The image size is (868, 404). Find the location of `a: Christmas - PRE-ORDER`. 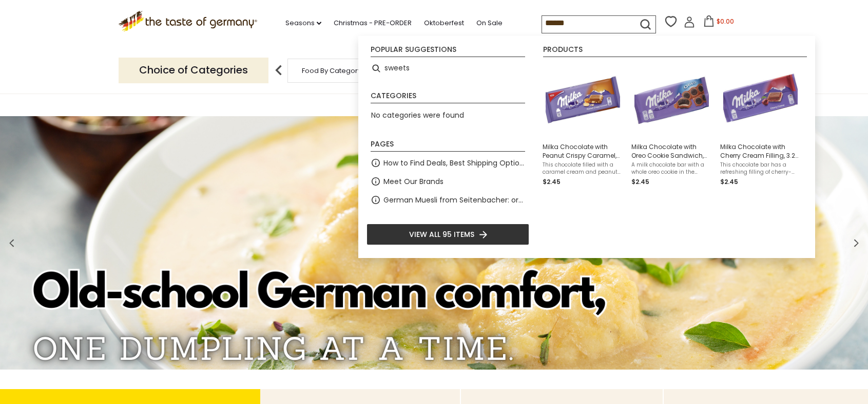

a: Christmas - PRE-ORDER is located at coordinates (373, 23).